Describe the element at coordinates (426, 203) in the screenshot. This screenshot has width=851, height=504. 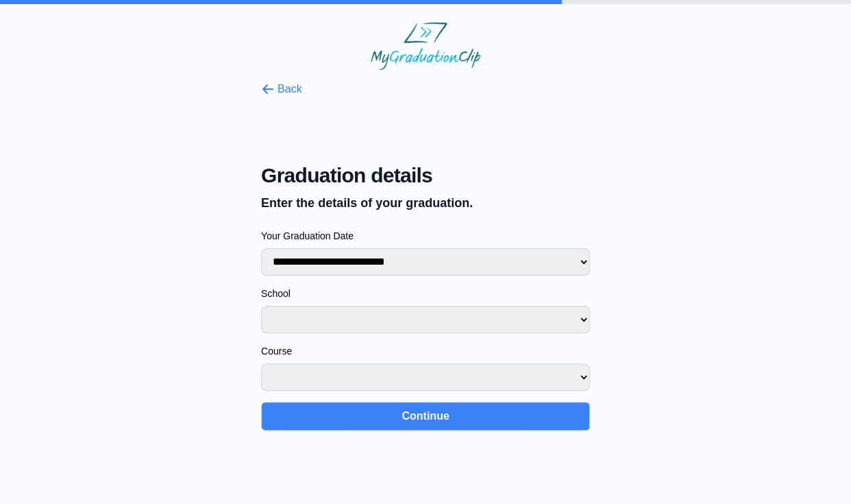
I see `p: Enter the details of your graduation.` at that location.